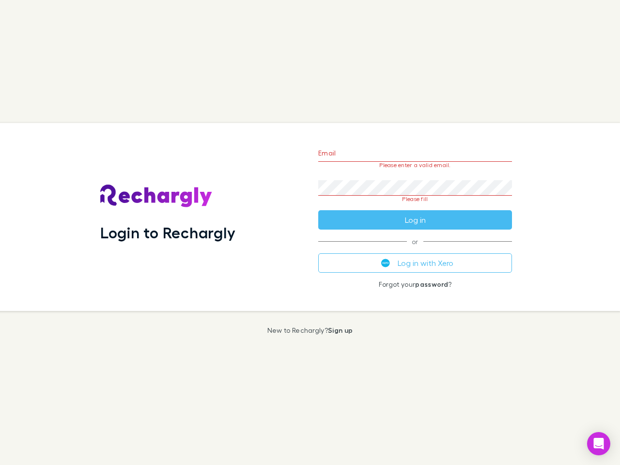 This screenshot has width=620, height=465. What do you see at coordinates (415, 220) in the screenshot?
I see `button: Log in` at bounding box center [415, 220].